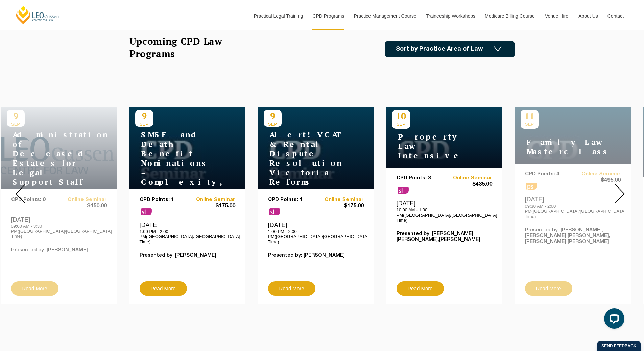  Describe the element at coordinates (385, 16) in the screenshot. I see `a: Practice Management Course` at that location.